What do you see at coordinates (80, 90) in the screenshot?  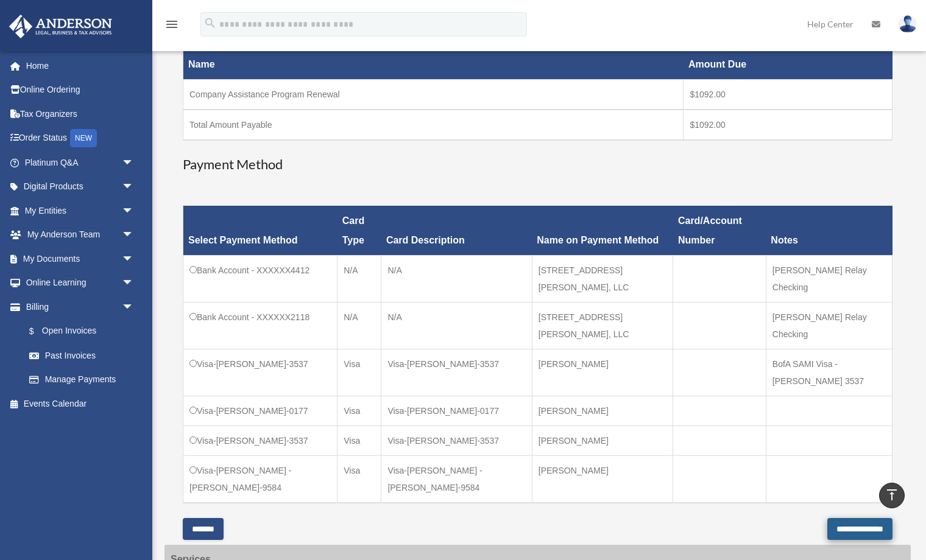 I see `a: Online Ordering` at bounding box center [80, 90].